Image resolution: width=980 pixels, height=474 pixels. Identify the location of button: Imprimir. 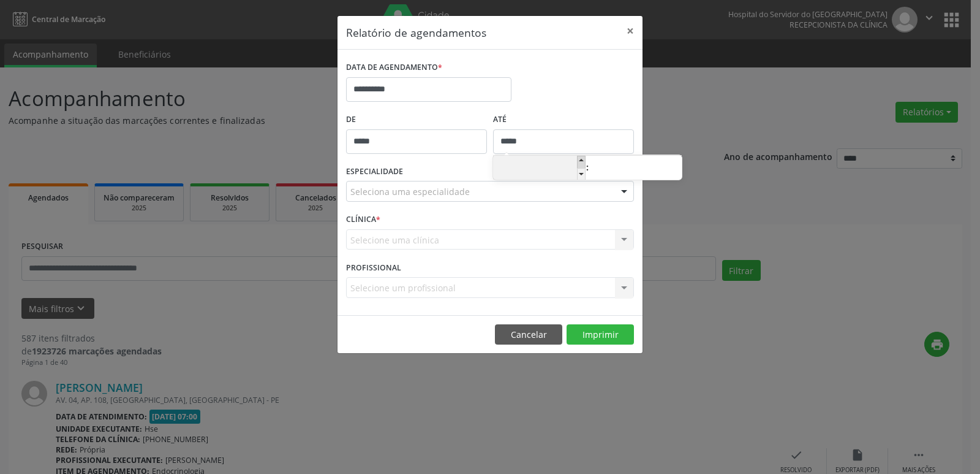
(601, 335).